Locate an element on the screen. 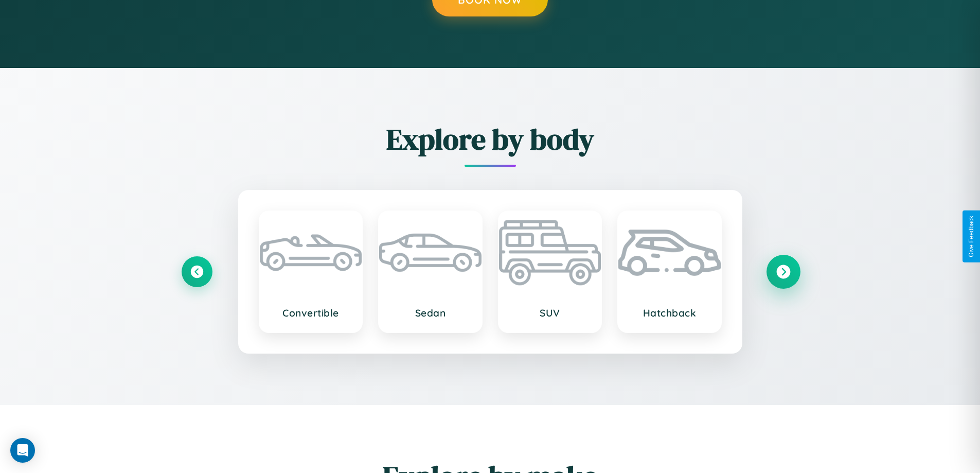 The image size is (980, 473). h3: Sedan is located at coordinates (430, 313).